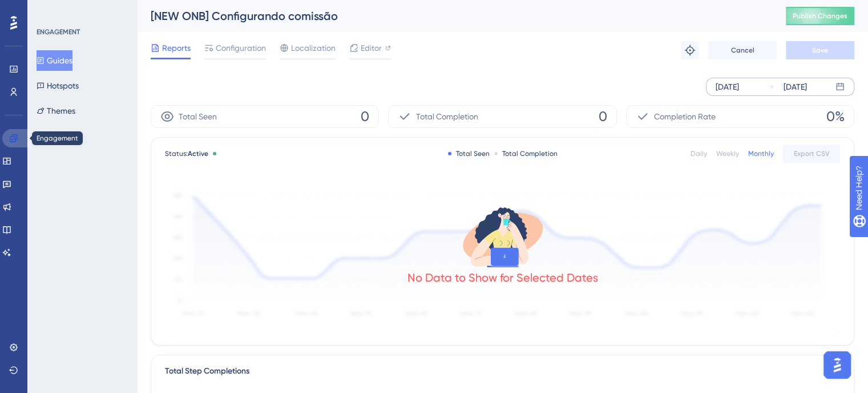  Describe the element at coordinates (186, 154) in the screenshot. I see `span: Status:` at that location.